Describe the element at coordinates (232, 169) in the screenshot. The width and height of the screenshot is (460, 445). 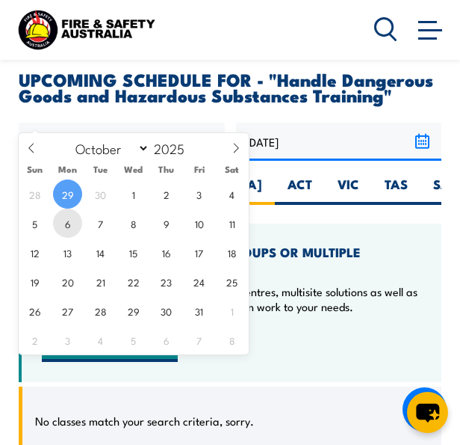
I see `span: Sat` at that location.